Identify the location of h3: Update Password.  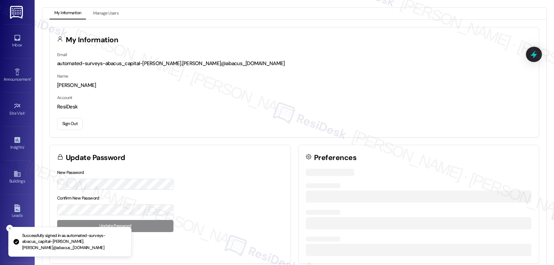
(96, 158).